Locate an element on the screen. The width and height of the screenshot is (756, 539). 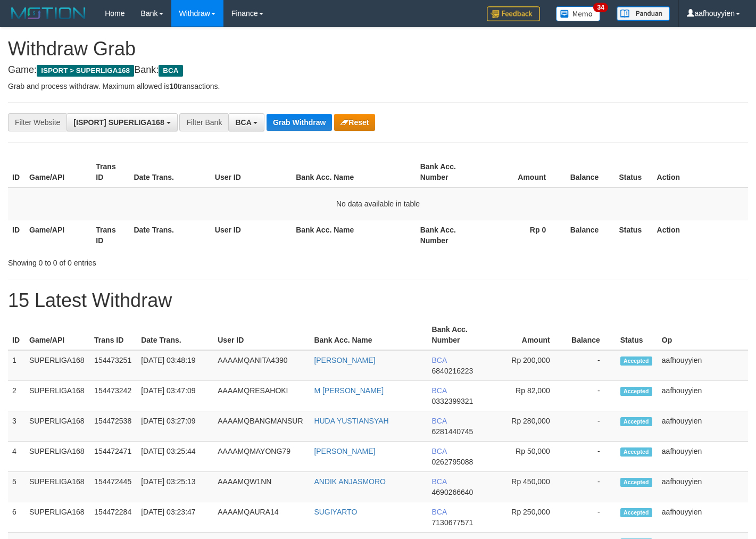
td: 4 is located at coordinates (17, 457).